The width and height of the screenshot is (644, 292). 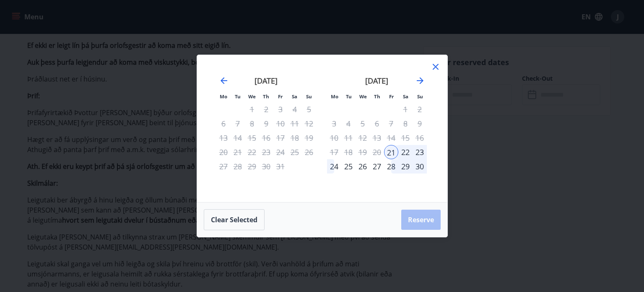 What do you see at coordinates (363, 123) in the screenshot?
I see `td: Not available. Wednesday, November 5, 2025` at bounding box center [363, 123].